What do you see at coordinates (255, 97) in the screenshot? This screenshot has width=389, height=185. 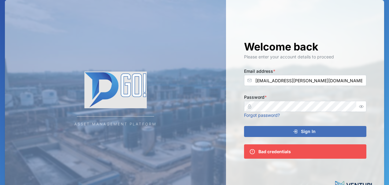 I see `label: Password` at bounding box center [255, 97].